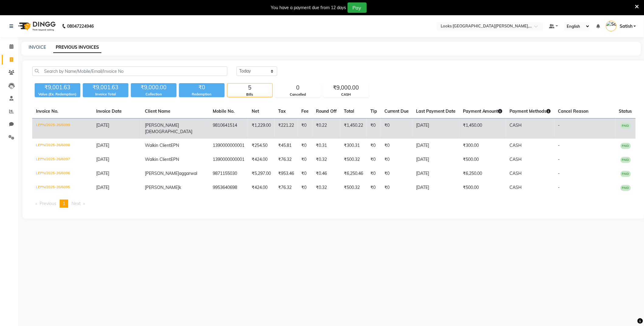 The height and width of the screenshot is (326, 644). Describe the element at coordinates (175, 159) in the screenshot. I see `span: EPN` at that location.